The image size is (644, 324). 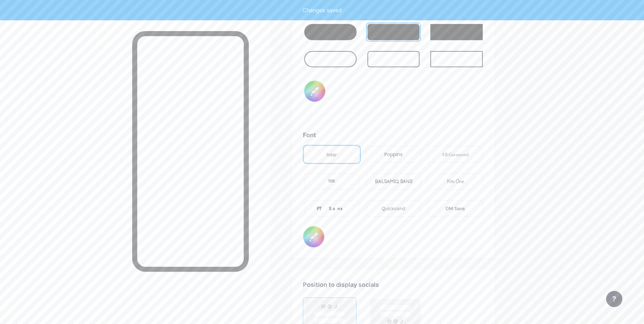 What do you see at coordinates (322, 10) in the screenshot?
I see `div: Changes saved` at bounding box center [322, 10].